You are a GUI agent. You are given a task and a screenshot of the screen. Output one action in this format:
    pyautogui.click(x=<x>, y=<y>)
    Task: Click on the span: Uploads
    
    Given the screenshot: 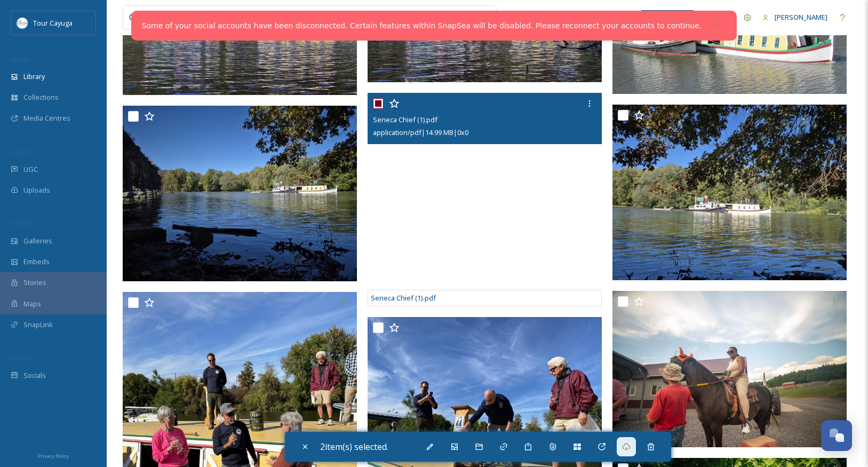 What is the action you would take?
    pyautogui.click(x=37, y=190)
    